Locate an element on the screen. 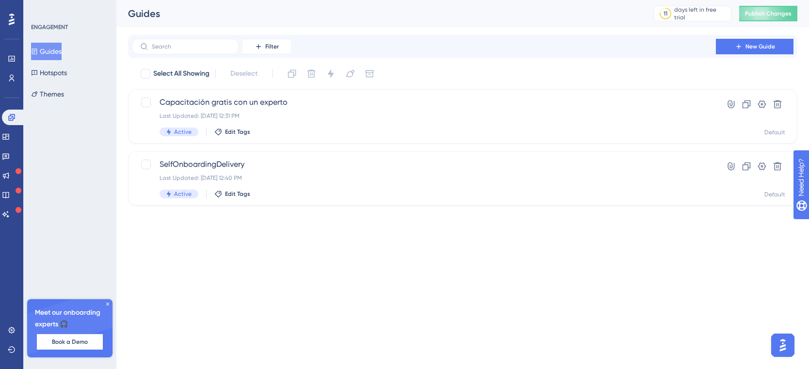 The width and height of the screenshot is (809, 369). button: Hotspots is located at coordinates (49, 73).